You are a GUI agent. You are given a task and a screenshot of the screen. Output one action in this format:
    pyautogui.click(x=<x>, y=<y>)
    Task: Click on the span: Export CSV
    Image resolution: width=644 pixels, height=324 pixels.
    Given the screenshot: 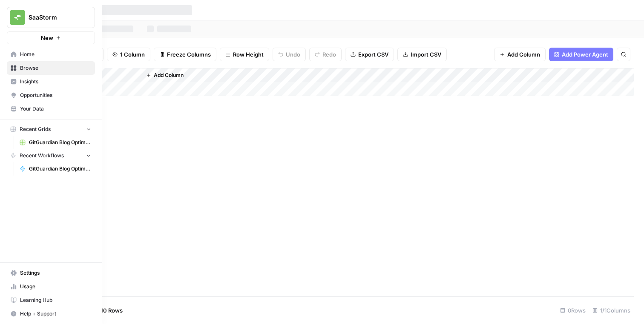 What is the action you would take?
    pyautogui.click(x=373, y=54)
    